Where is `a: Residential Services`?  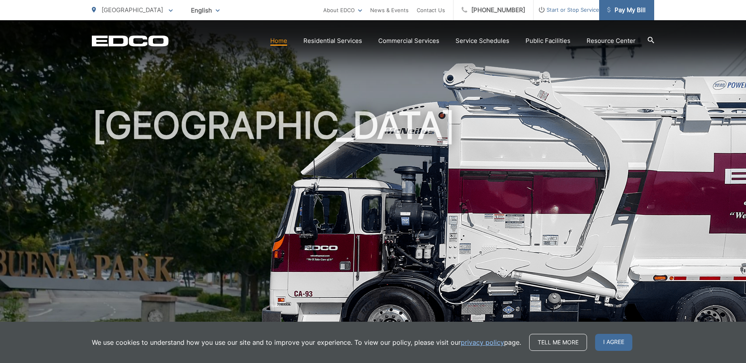
a: Residential Services is located at coordinates (333, 41).